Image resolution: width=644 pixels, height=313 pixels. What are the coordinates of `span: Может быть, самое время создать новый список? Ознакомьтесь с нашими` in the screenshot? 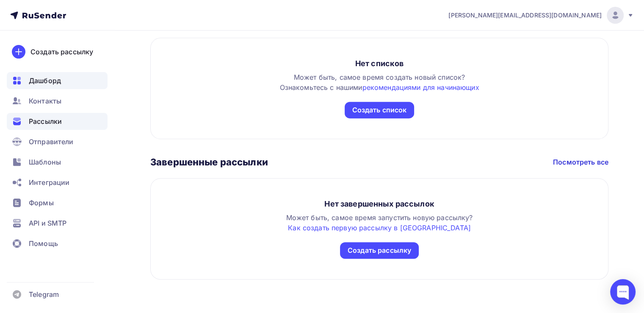 It's located at (379, 82).